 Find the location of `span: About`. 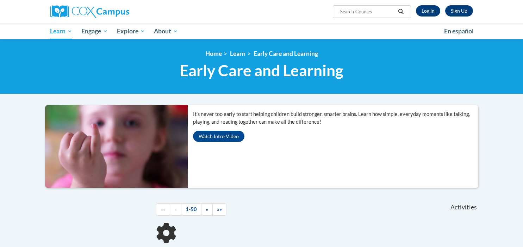

span: About is located at coordinates (166, 31).